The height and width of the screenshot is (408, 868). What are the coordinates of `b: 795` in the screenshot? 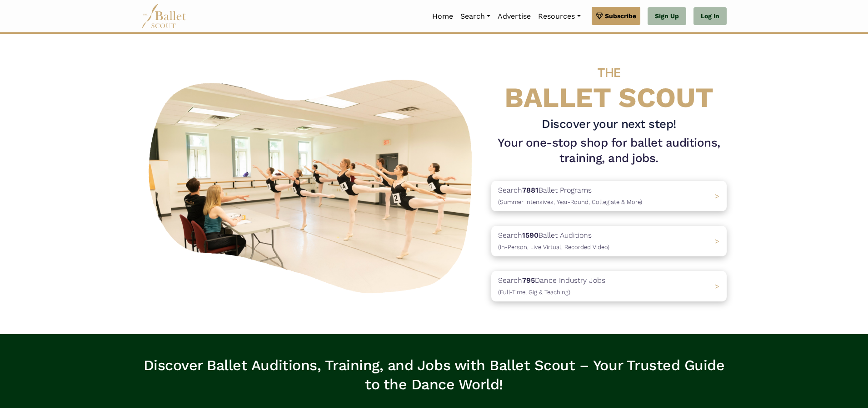 It's located at (529, 280).